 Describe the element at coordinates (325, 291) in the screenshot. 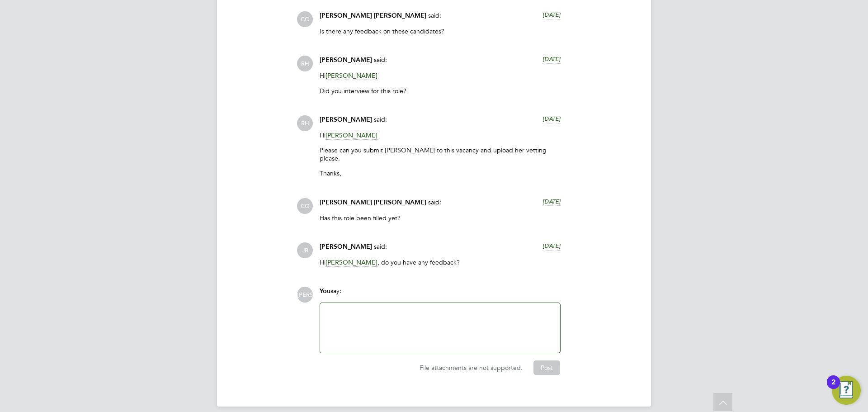

I see `span: You` at that location.